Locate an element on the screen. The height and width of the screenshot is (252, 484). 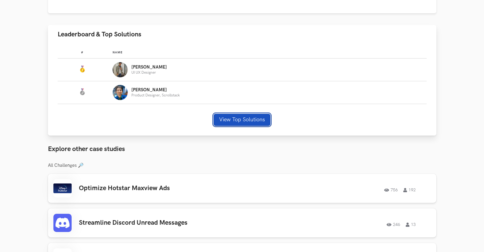
span: Leaderboard & Top Solutions is located at coordinates (100, 34).